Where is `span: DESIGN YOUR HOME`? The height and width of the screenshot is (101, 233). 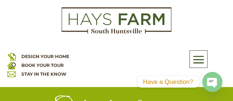 span: DESIGN YOUR HOME is located at coordinates (45, 56).